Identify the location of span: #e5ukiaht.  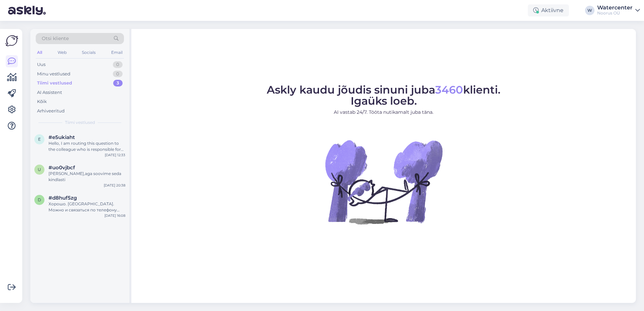
(62, 137).